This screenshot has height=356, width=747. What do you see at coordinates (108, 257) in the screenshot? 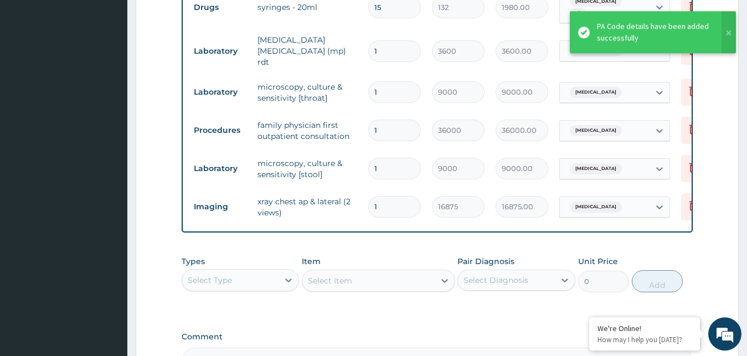
I see `textarea: Type your message and hit 'Enter'` at bounding box center [108, 257].